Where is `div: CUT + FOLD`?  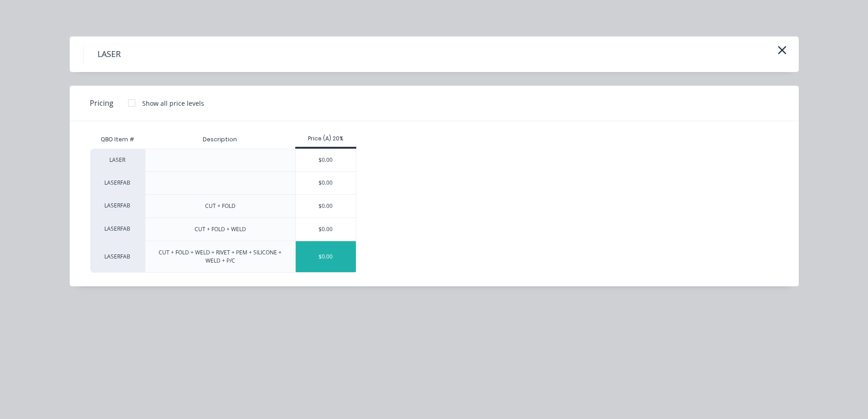
div: CUT + FOLD is located at coordinates (220, 206).